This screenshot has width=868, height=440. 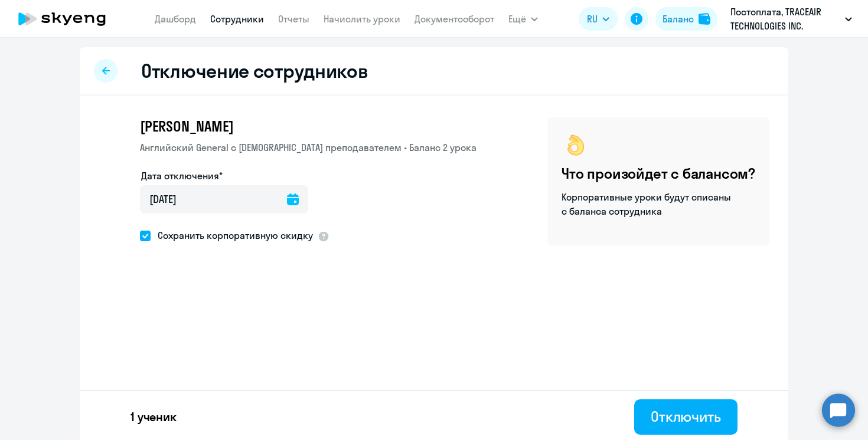 What do you see at coordinates (647, 204) in the screenshot?
I see `p: Корпоративные уроки будут списаны с баланса сотрудника` at bounding box center [647, 204].